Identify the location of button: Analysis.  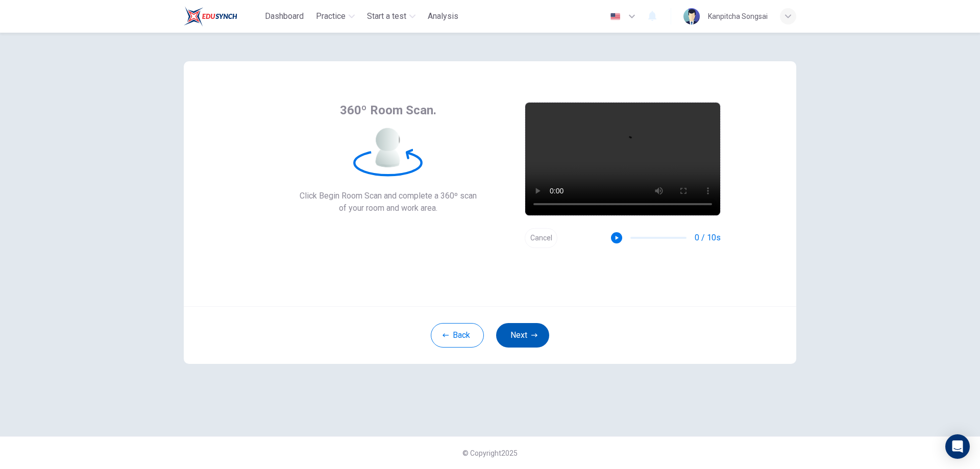
(443, 16).